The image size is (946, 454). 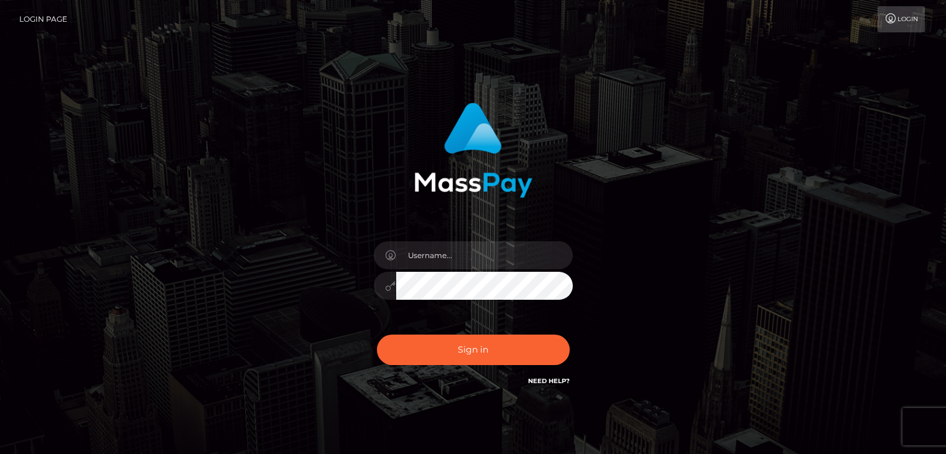 I want to click on a: Login Page, so click(x=43, y=19).